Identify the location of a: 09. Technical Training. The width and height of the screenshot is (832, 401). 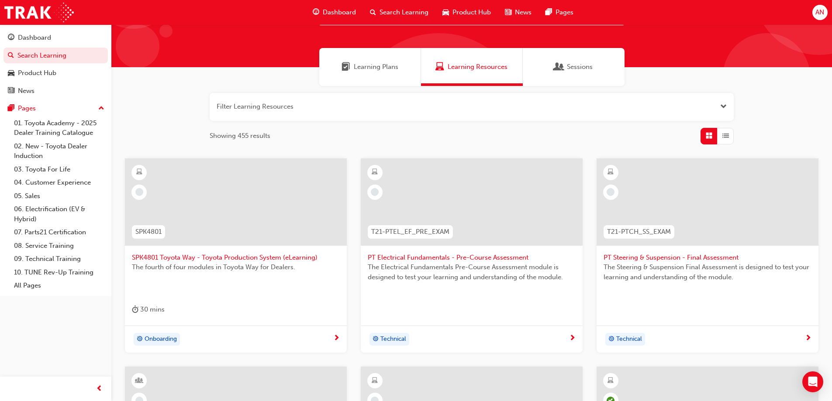
(59, 259).